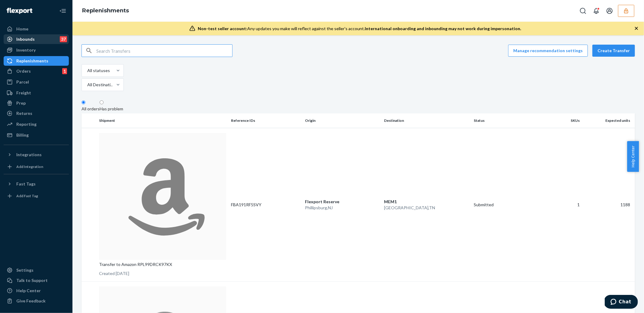  Describe the element at coordinates (548, 51) in the screenshot. I see `a: Manage recommendation settings` at that location.